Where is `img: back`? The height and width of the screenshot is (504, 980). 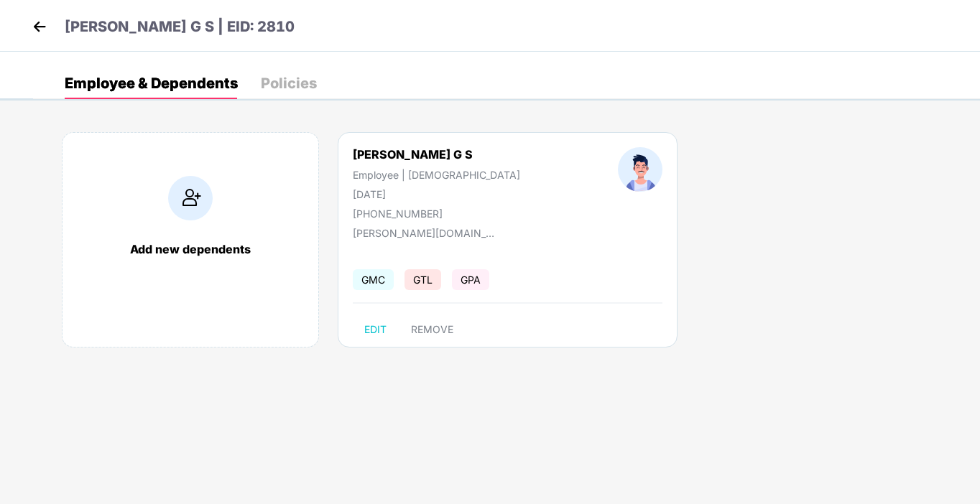
img: back is located at coordinates (40, 27).